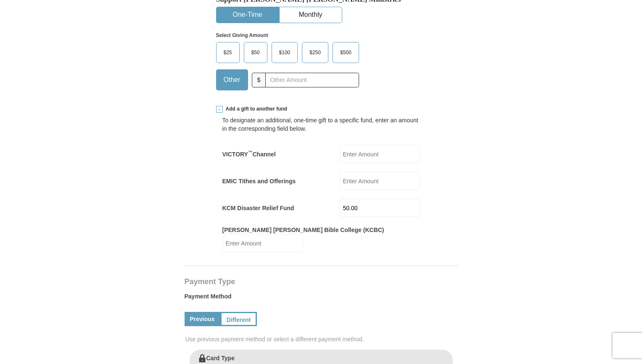  Describe the element at coordinates (312, 80) in the screenshot. I see `input: Other Amount` at that location.